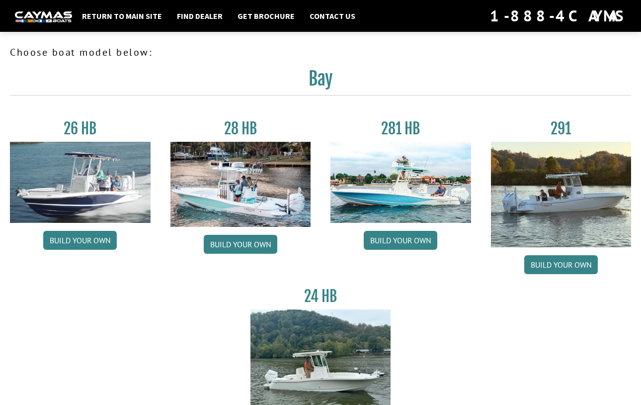 This screenshot has width=641, height=405. What do you see at coordinates (561, 128) in the screenshot?
I see `h3: 291` at bounding box center [561, 128].